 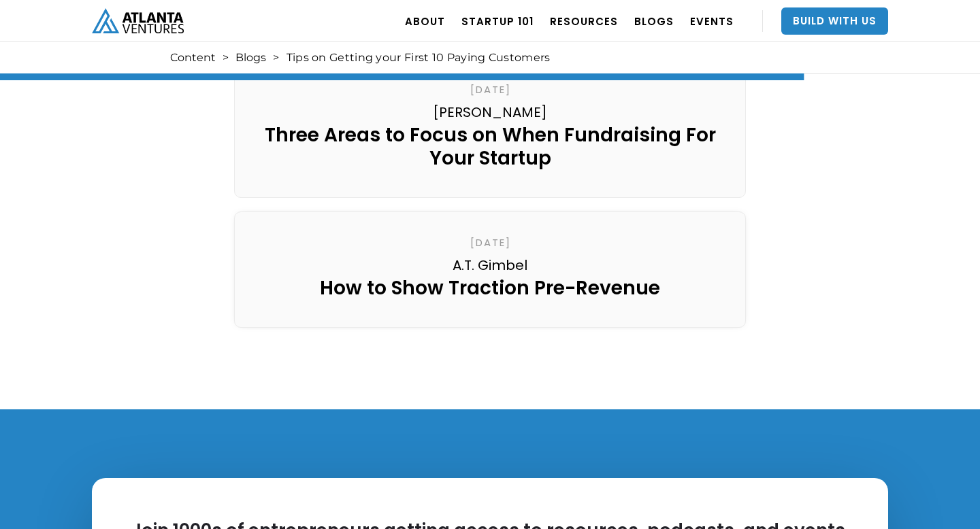 I want to click on a: Blogs, so click(x=250, y=58).